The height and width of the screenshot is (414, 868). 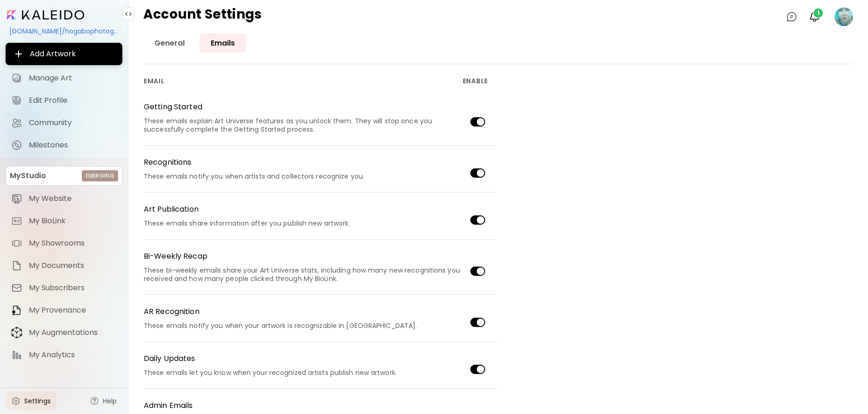 What do you see at coordinates (223, 43) in the screenshot?
I see `a: Emails` at bounding box center [223, 43].